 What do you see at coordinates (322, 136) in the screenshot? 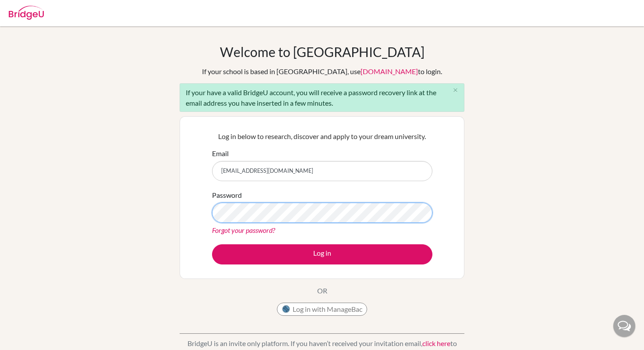
I see `p: Log in below to research, discover and apply to your dream university.` at bounding box center [322, 136].